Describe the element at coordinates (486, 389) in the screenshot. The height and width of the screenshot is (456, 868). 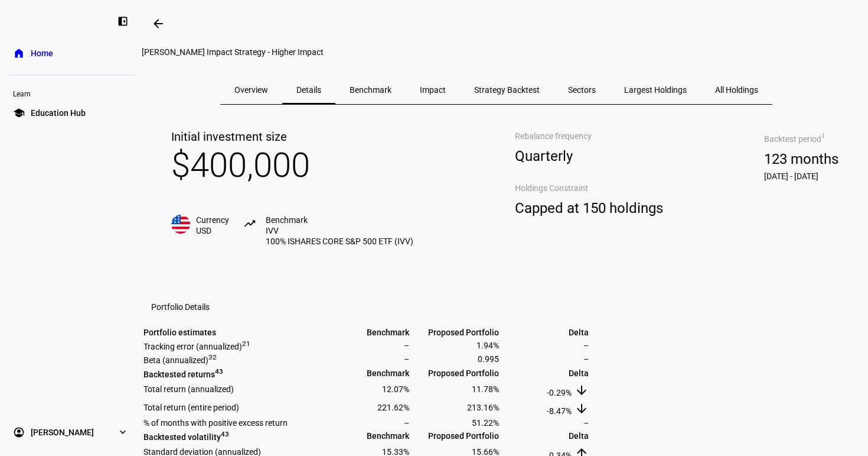
I see `span: 11.78%` at that location.